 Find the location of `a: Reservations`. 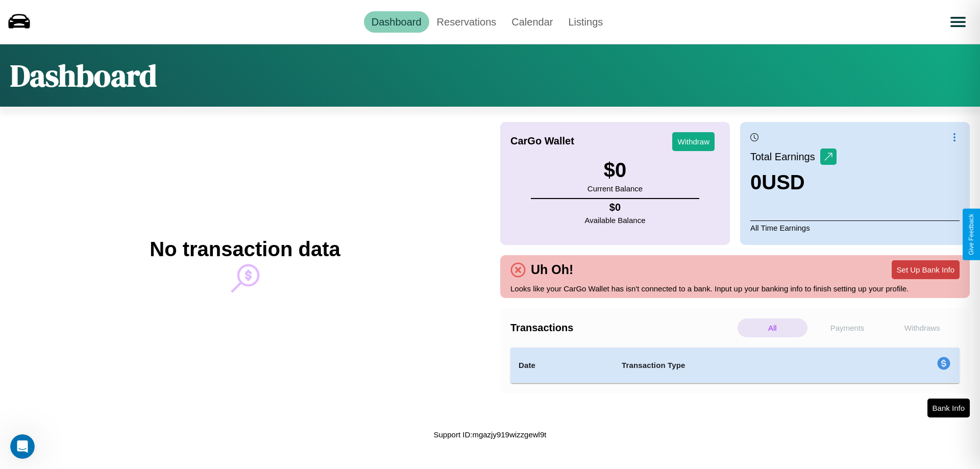

a: Reservations is located at coordinates (467, 22).